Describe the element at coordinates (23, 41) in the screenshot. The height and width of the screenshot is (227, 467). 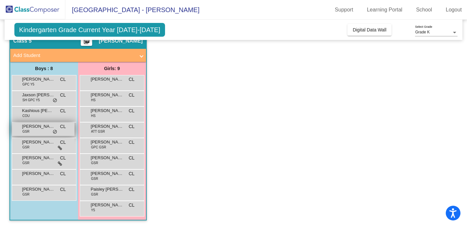
I see `span: Class 5` at that location.